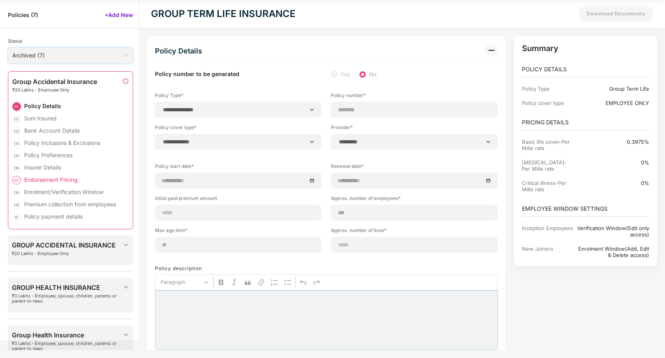 This screenshot has width=665, height=358. What do you see at coordinates (414, 200) in the screenshot?
I see `label: Approx. number of employees*` at bounding box center [414, 200].